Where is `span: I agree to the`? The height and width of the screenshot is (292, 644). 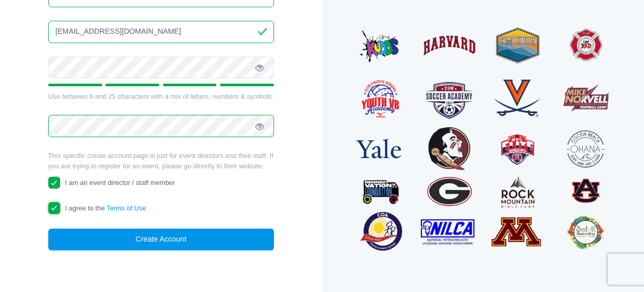
span: I agree to the is located at coordinates (106, 208).